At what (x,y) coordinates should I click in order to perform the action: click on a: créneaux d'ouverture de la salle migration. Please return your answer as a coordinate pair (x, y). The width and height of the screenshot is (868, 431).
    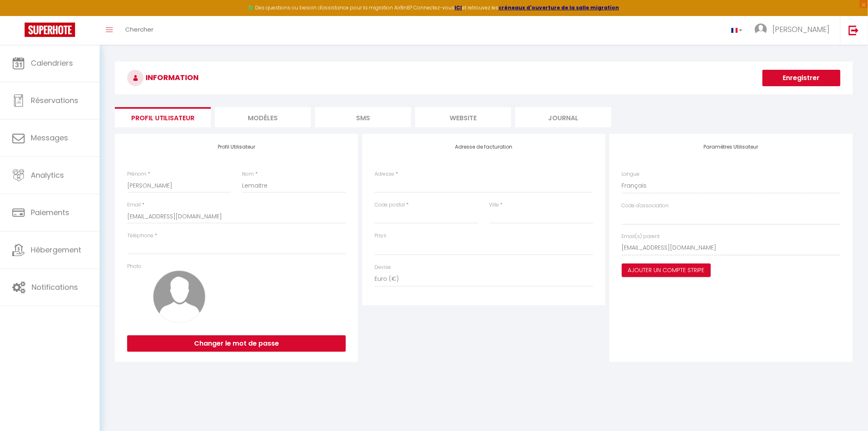
    Looking at the image, I should click on (559, 7).